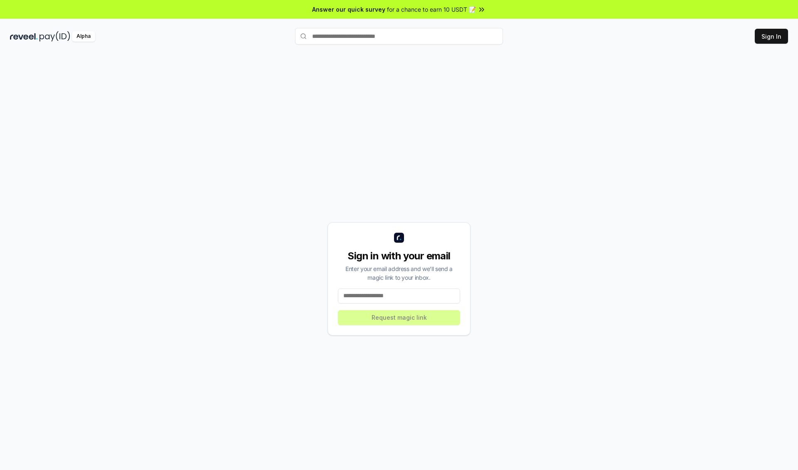  I want to click on div: Sign in with your email, so click(399, 256).